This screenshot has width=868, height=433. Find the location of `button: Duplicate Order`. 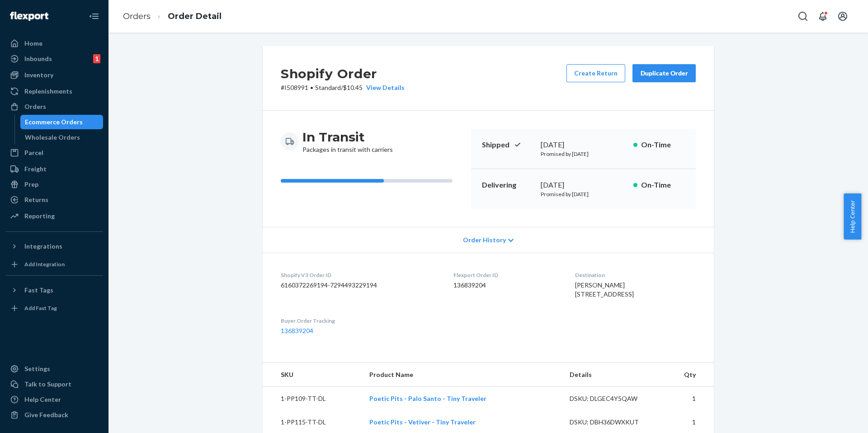

button: Duplicate Order is located at coordinates (664, 73).